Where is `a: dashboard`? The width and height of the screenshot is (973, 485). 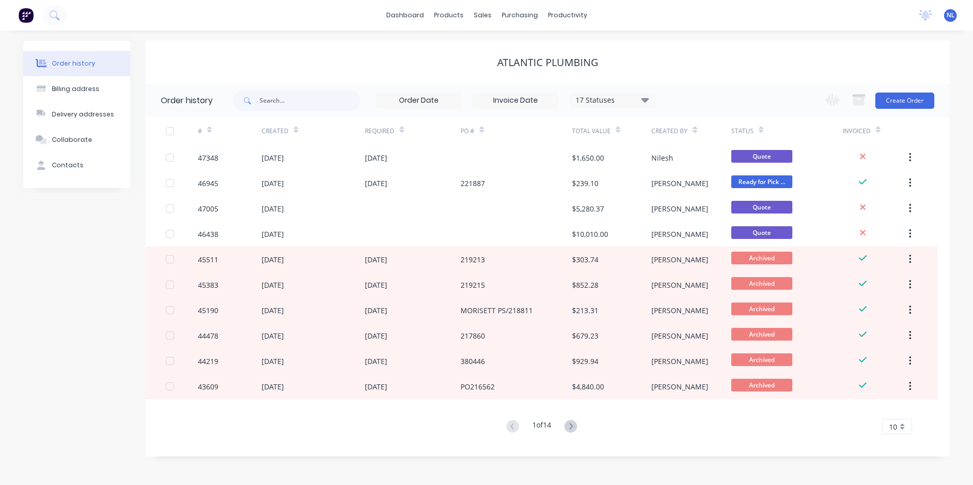
a: dashboard is located at coordinates (405, 15).